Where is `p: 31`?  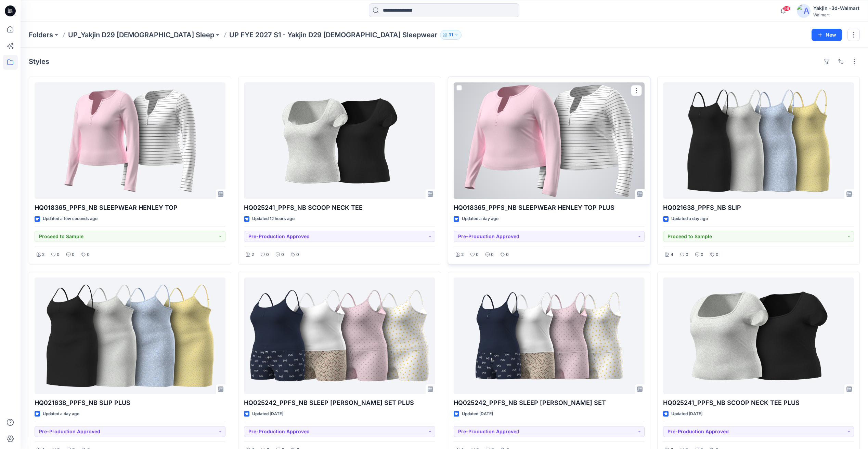
p: 31 is located at coordinates (451, 35).